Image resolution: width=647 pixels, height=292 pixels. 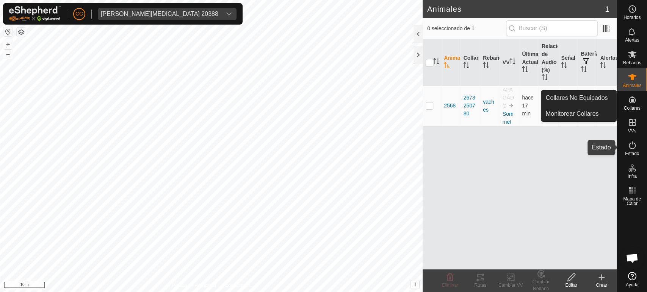 I want to click on th: VV, so click(x=509, y=63).